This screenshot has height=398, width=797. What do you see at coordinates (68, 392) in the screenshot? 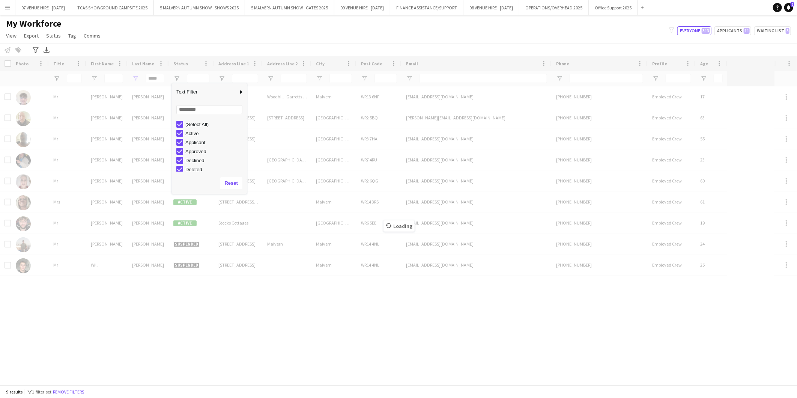
I see `button: Remove filters` at bounding box center [68, 392].